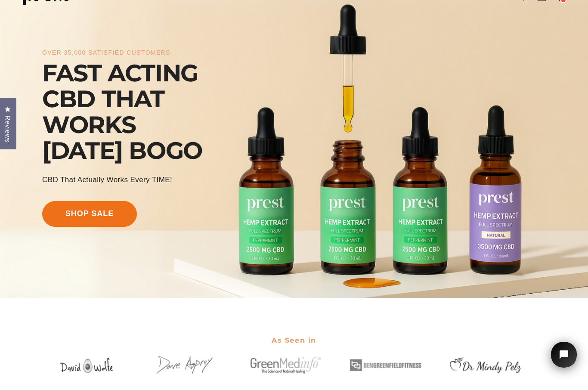 This screenshot has height=390, width=588. Describe the element at coordinates (106, 53) in the screenshot. I see `div: over 35,000 satisfied customers` at that location.